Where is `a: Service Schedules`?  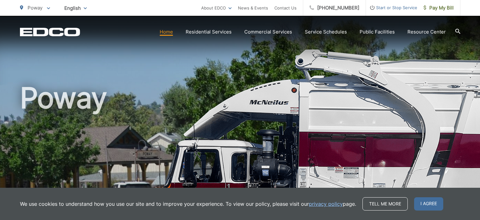 a: Service Schedules is located at coordinates (326, 32).